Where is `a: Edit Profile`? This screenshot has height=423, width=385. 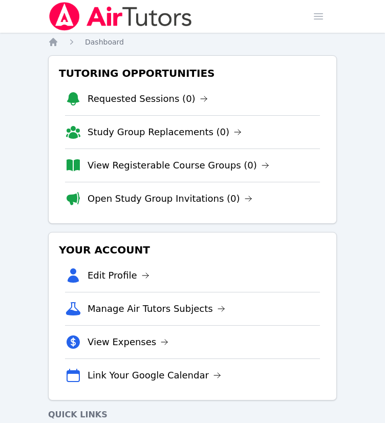 a: Edit Profile is located at coordinates (118, 275).